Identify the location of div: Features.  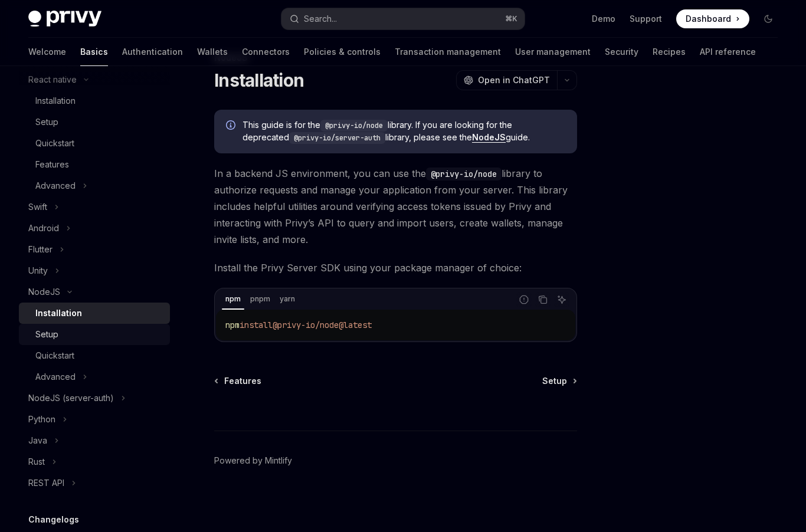
(52, 164).